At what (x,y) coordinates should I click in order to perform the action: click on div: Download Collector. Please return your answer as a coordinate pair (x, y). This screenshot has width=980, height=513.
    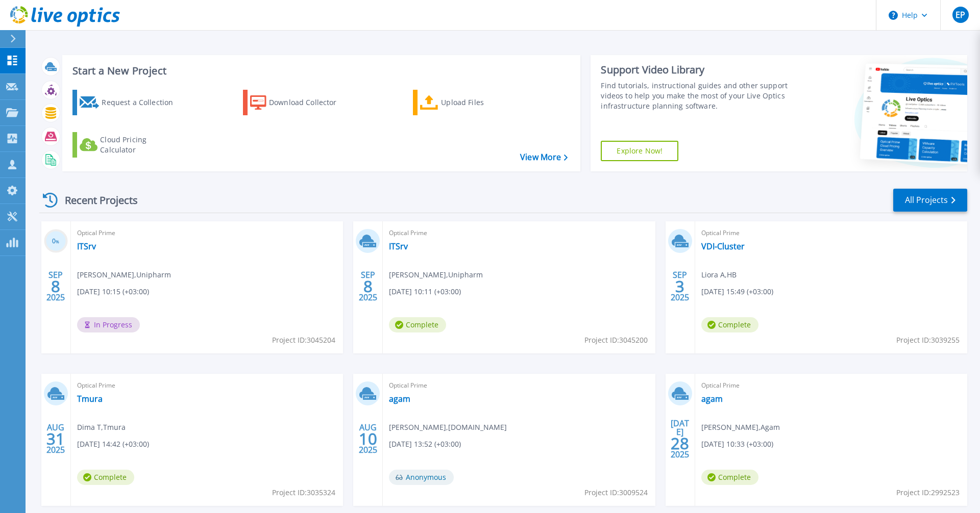
    Looking at the image, I should click on (310, 103).